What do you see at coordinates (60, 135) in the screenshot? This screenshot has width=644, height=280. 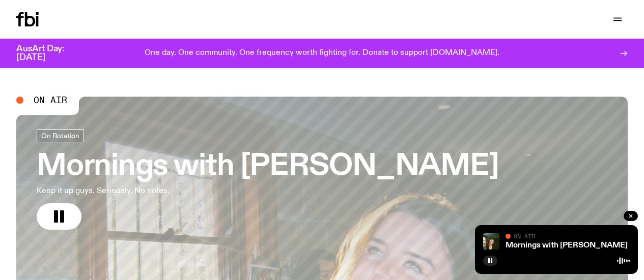 I see `a: On Rotation` at bounding box center [60, 135].